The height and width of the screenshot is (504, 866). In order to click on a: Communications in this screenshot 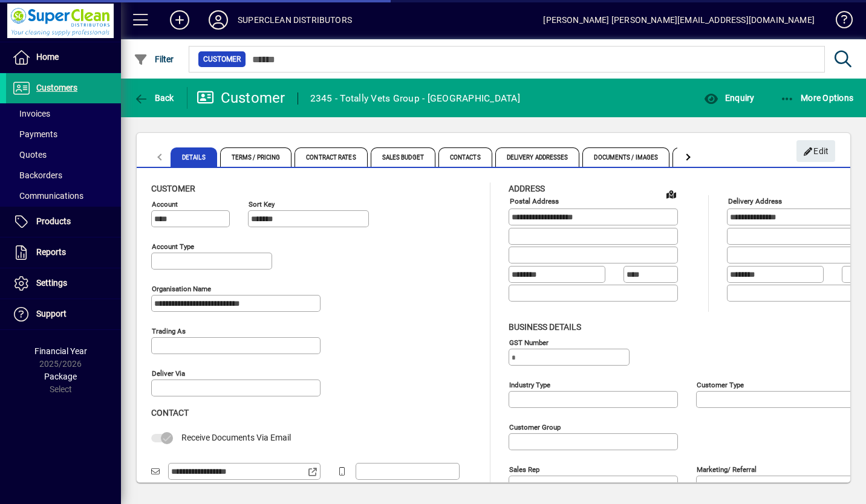, I will do `click(64, 196)`.